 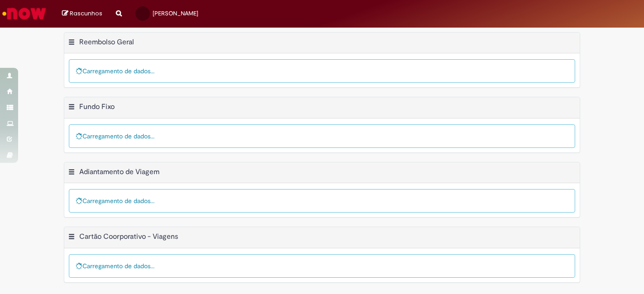 I want to click on button: Cartão Coorporativo - Viagens Menu de contexto, so click(x=71, y=238).